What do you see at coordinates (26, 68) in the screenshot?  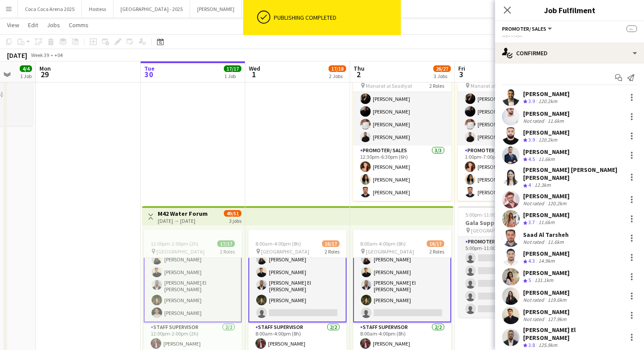 I see `span: 4/4` at bounding box center [26, 68].